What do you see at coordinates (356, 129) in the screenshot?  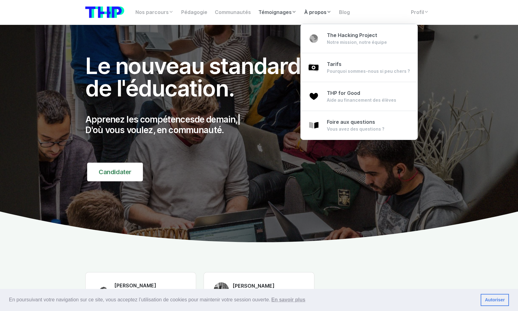 I see `div: Vous avez des questions ?` at bounding box center [356, 129].